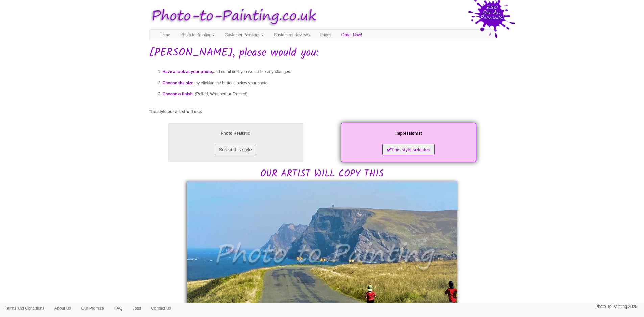 The image size is (644, 317). I want to click on p: Impressionist, so click(408, 133).